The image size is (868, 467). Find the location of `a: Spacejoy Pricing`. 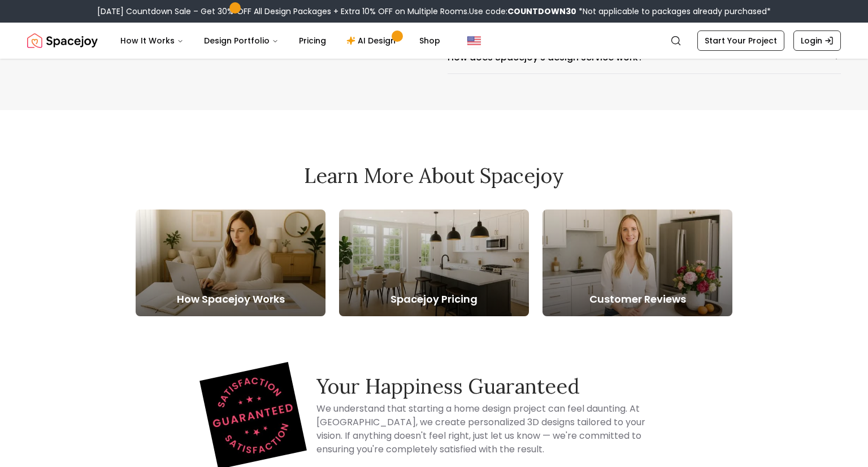

a: Spacejoy Pricing is located at coordinates (434, 262).